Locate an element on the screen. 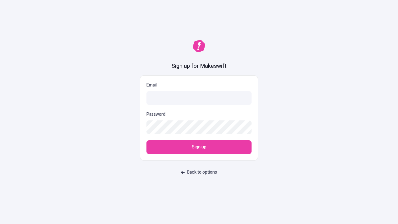 This screenshot has width=398, height=224. span: Back to options is located at coordinates (202, 172).